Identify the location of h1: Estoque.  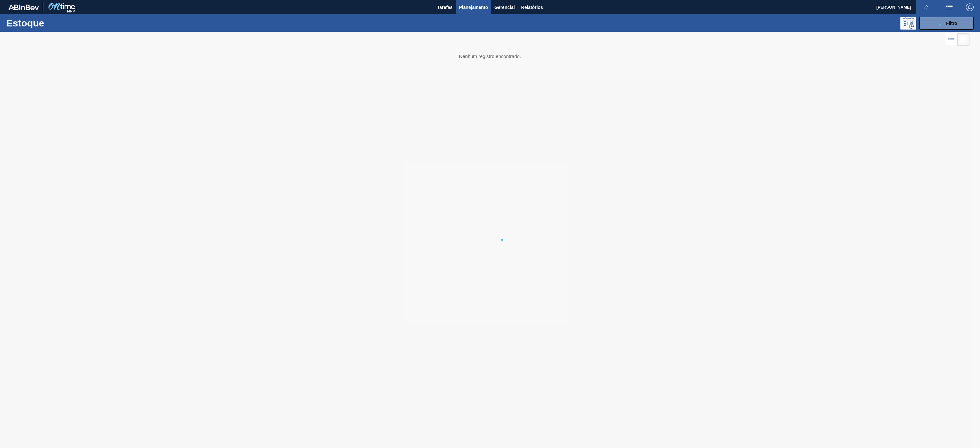
(58, 23).